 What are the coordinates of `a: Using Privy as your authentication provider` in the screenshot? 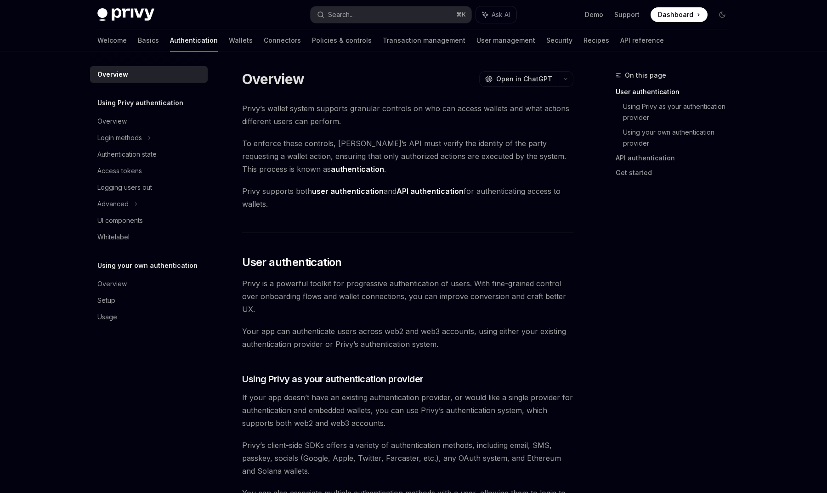 It's located at (680, 112).